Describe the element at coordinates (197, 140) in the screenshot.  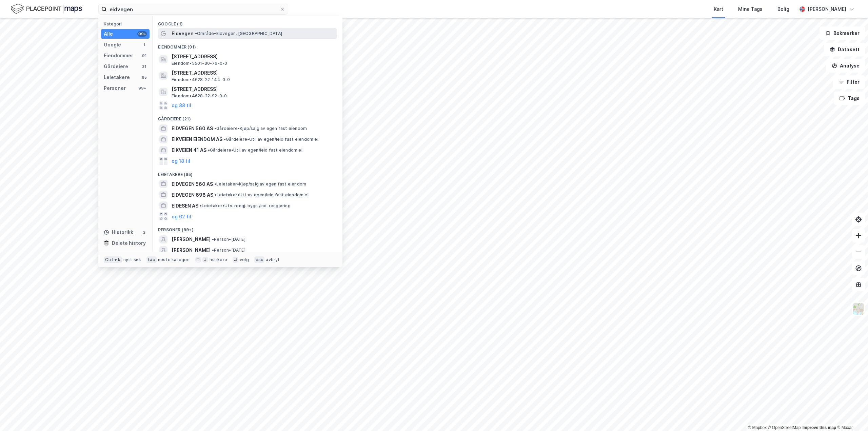
I see `span: EIKVEIEN EIENDOM AS` at that location.